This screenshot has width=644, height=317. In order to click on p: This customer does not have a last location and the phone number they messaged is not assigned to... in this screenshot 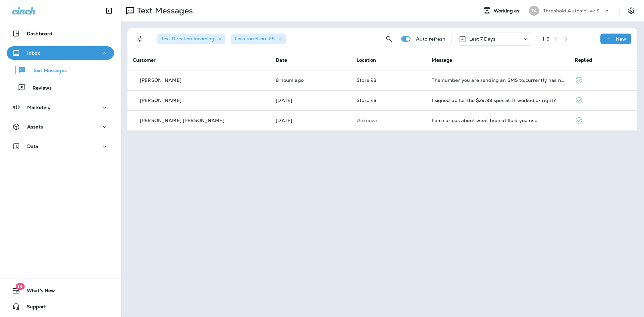, I will do `click(389, 120)`.